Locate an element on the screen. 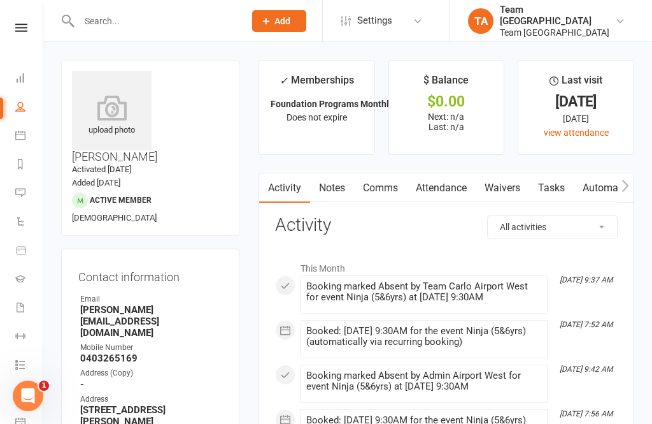 This screenshot has width=652, height=424. h3: Contact information is located at coordinates (150, 275).